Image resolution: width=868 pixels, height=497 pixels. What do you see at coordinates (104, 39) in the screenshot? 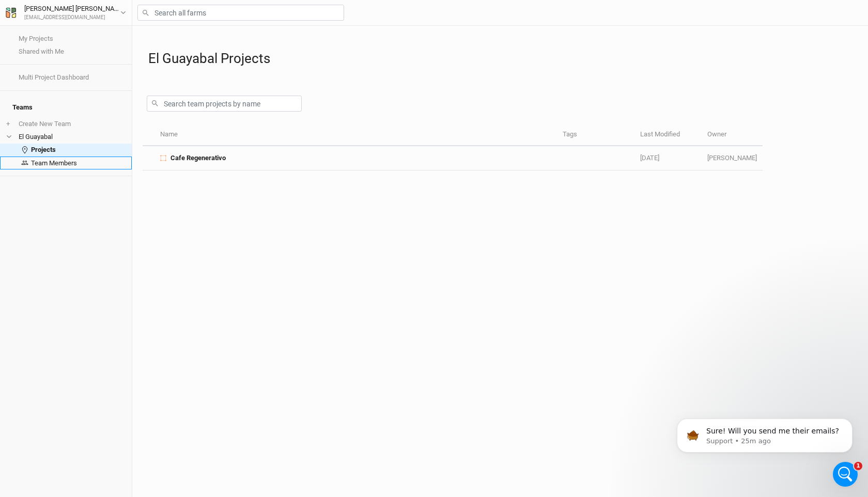
I see `div: message notification from Support, 25m ago. Sure! Will you send me their emails?` at bounding box center [104, 39].